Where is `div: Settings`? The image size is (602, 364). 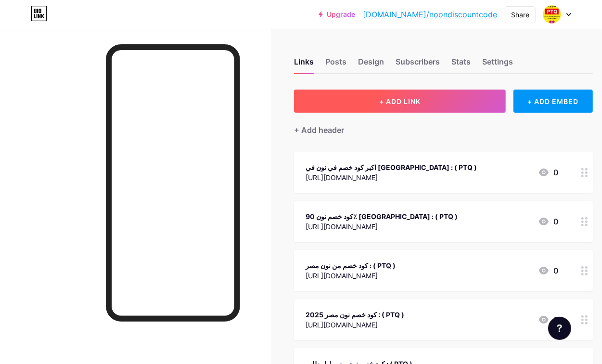
div: Settings is located at coordinates (497, 65).